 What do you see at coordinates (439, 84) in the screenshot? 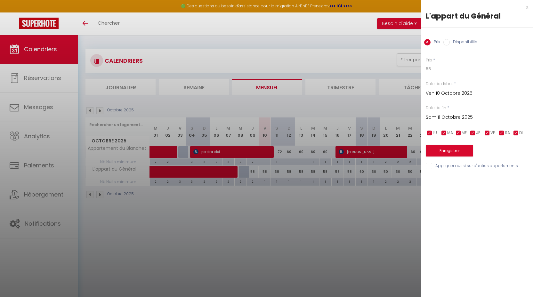
I see `label: Date de début` at bounding box center [439, 84].